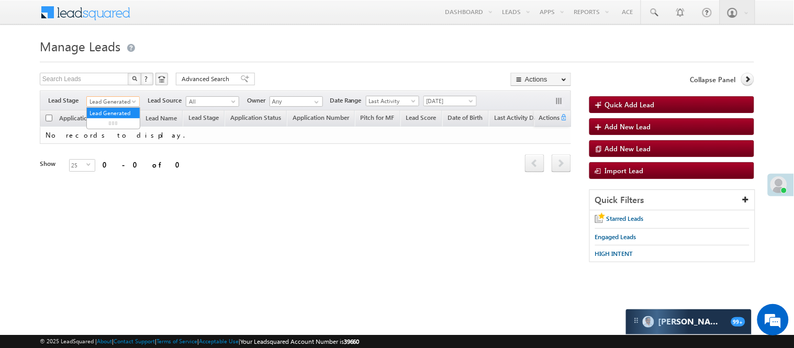 Image resolution: width=794 pixels, height=348 pixels. I want to click on a: Last Activity Date, so click(519, 119).